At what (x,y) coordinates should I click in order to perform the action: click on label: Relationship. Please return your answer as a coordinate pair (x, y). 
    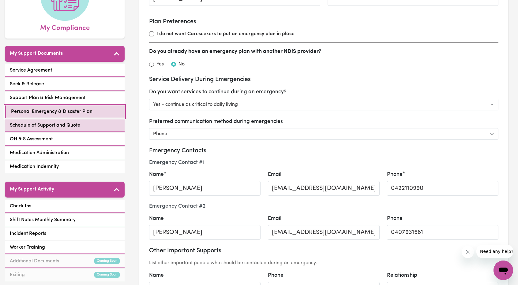
    Looking at the image, I should click on (402, 276).